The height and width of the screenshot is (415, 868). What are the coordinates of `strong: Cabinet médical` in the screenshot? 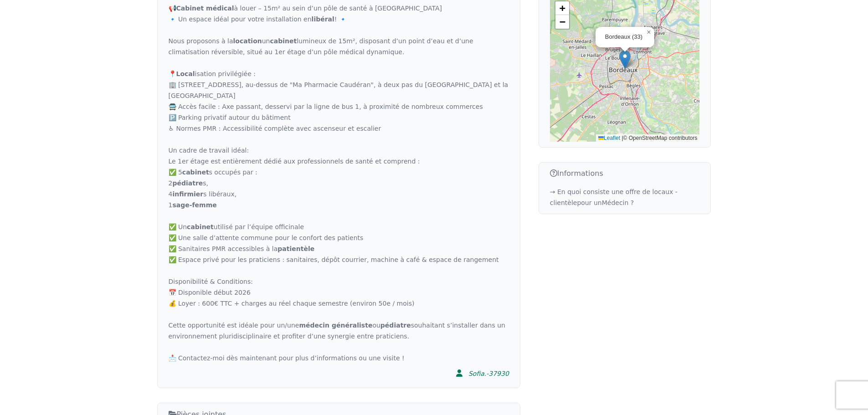 It's located at (205, 8).